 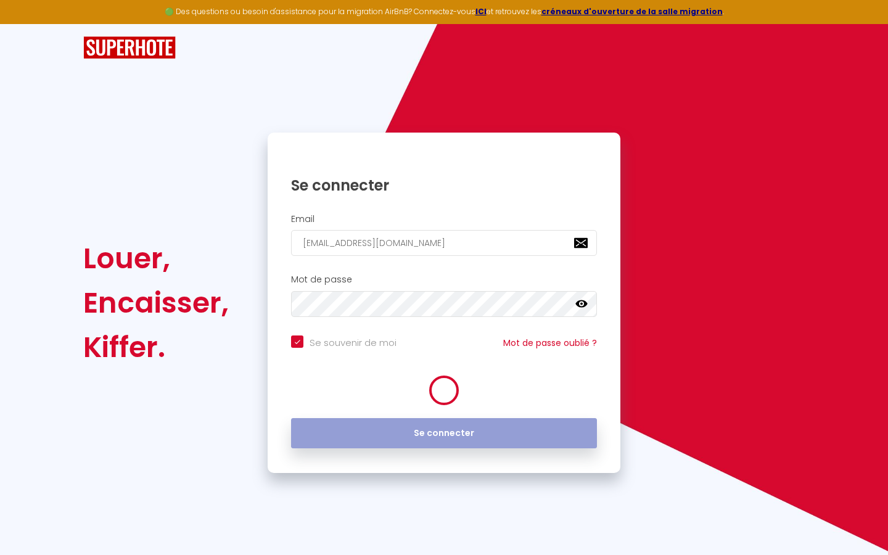 I want to click on a: Mot de passe oublié ?, so click(x=550, y=343).